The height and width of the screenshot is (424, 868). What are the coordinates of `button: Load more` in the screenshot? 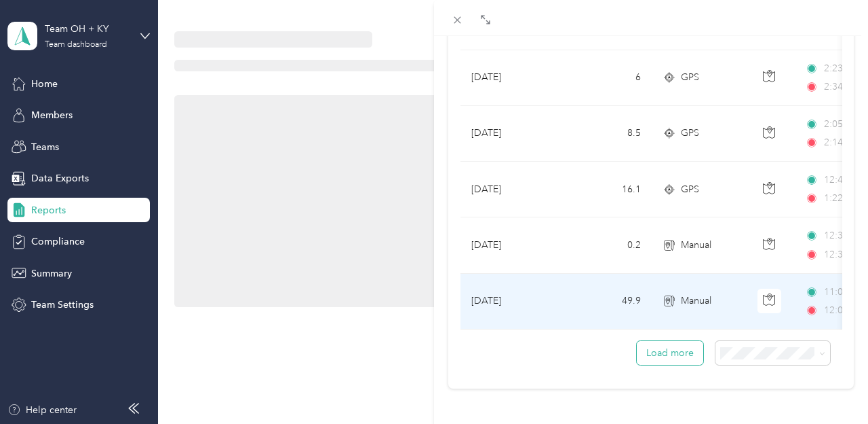 It's located at (670, 352).